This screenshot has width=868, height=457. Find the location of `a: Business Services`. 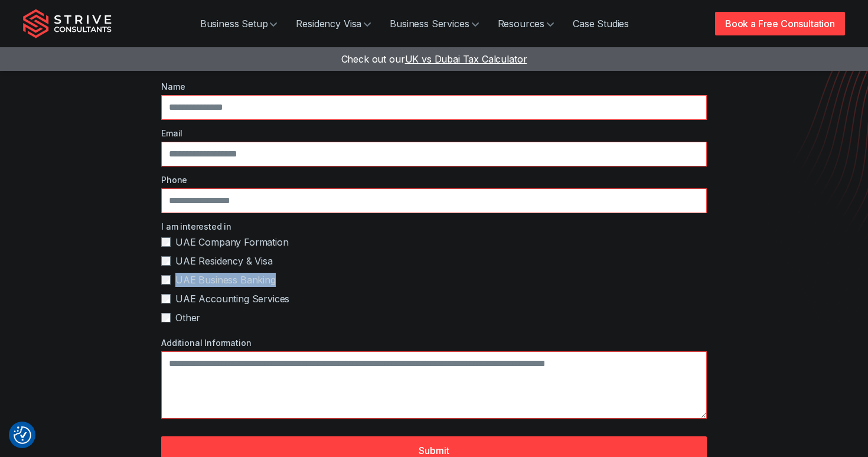

a: Business Services is located at coordinates (434, 24).